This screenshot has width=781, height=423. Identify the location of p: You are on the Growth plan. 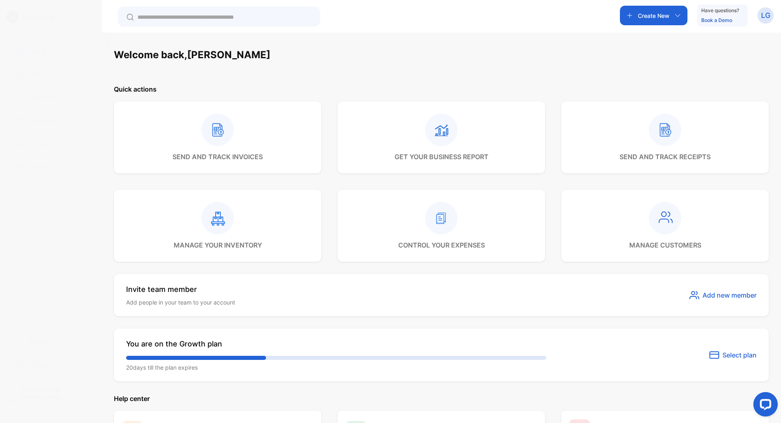
(336, 343).